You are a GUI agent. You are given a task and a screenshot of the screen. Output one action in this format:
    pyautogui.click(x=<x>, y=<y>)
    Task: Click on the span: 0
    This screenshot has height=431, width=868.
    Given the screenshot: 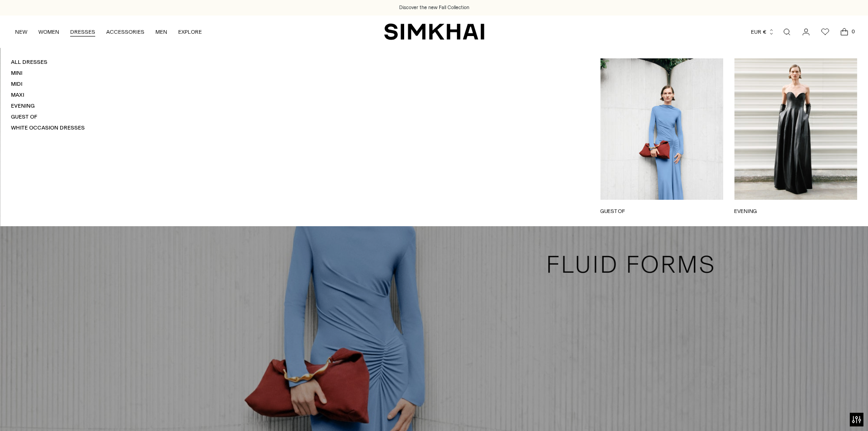 What is the action you would take?
    pyautogui.click(x=853, y=31)
    